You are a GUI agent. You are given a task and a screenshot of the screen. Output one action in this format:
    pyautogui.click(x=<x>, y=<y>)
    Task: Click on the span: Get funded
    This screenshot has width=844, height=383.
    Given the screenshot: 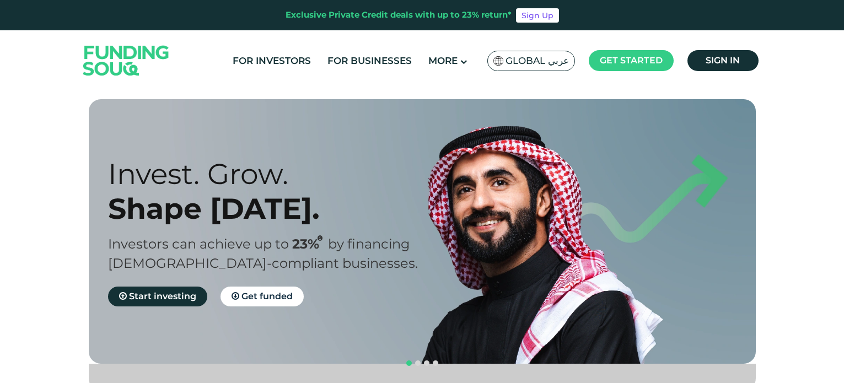 What is the action you would take?
    pyautogui.click(x=267, y=296)
    